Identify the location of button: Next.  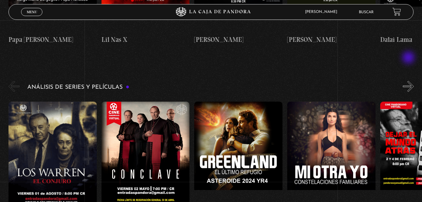
(408, 86).